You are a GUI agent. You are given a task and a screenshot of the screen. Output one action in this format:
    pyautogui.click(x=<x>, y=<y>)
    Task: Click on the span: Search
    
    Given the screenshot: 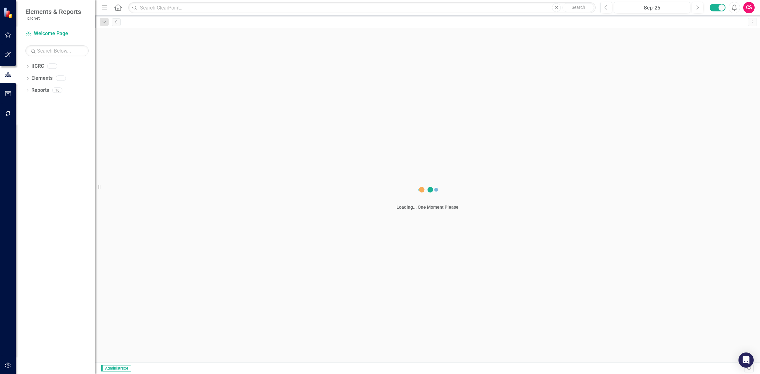 What is the action you would take?
    pyautogui.click(x=578, y=7)
    